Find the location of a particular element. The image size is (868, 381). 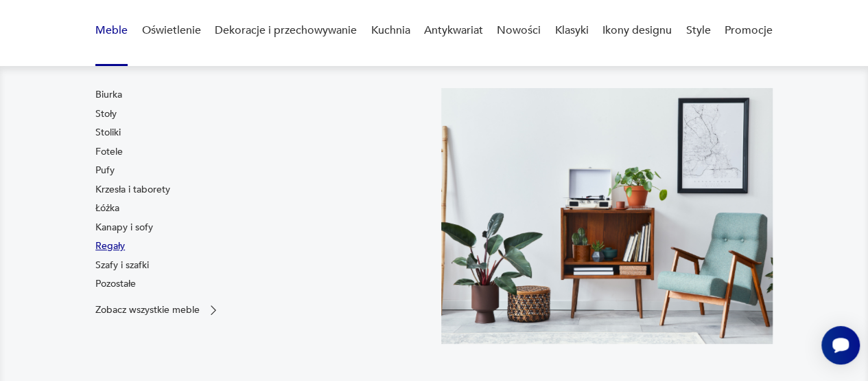

a: Fotele is located at coordinates (109, 152).